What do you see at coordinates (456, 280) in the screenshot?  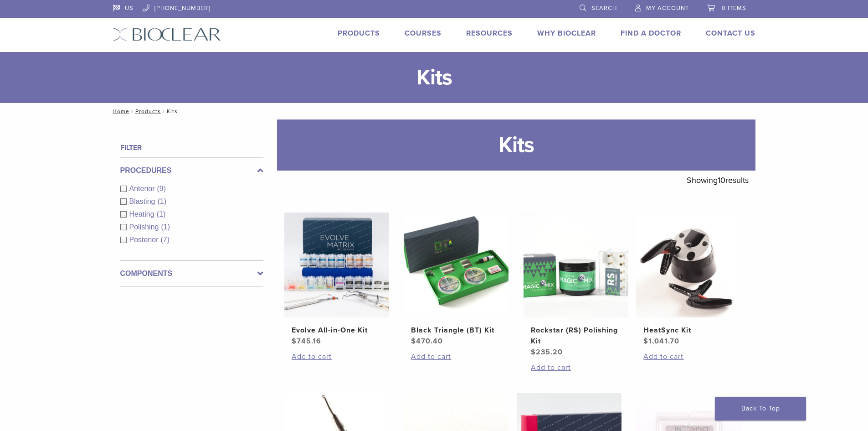 I see `a: Black Triangle (BT) KitBlack Triangle (BT) Kit $470.40` at bounding box center [456, 280].